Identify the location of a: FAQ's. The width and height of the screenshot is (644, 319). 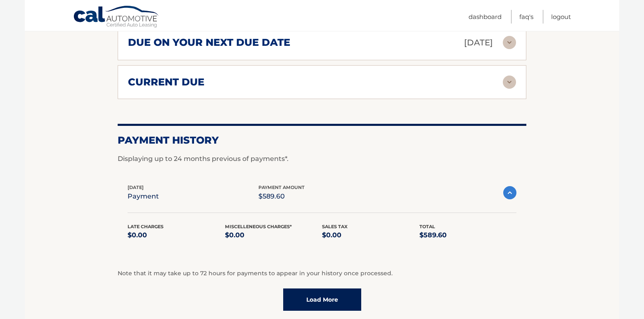
(527, 17).